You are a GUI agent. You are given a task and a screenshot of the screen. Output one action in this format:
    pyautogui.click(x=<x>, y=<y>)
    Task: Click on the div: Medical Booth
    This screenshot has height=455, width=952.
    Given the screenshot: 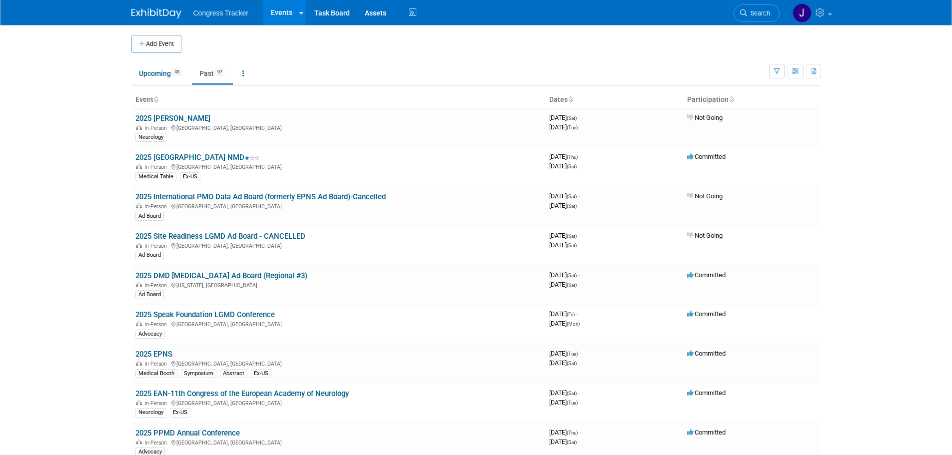 What is the action you would take?
    pyautogui.click(x=156, y=374)
    